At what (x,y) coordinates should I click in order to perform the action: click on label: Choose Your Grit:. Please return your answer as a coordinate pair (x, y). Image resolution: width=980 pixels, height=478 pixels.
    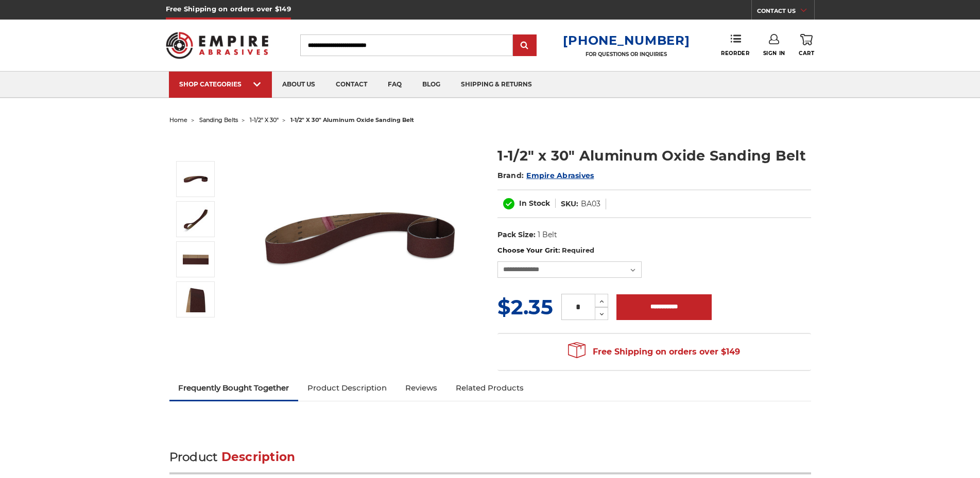
    Looking at the image, I should click on (653, 251).